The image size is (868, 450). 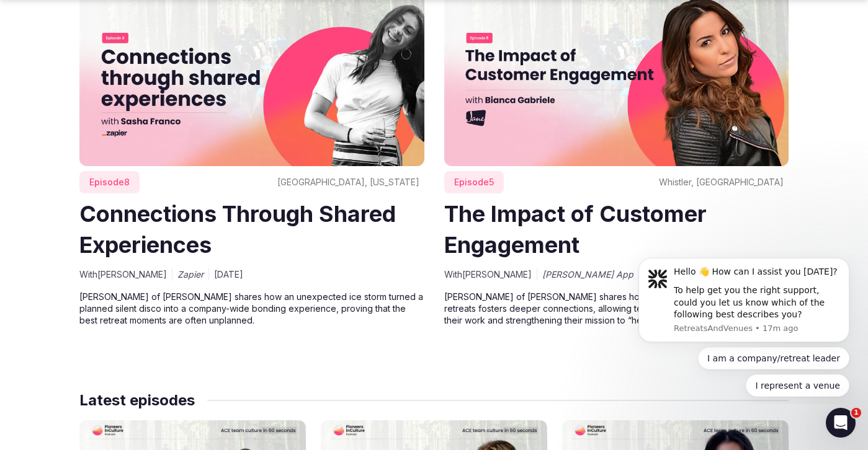 What do you see at coordinates (154, 112) in the screenshot?
I see `button: Quick reply: I am a company/retreat leader` at bounding box center [154, 112].